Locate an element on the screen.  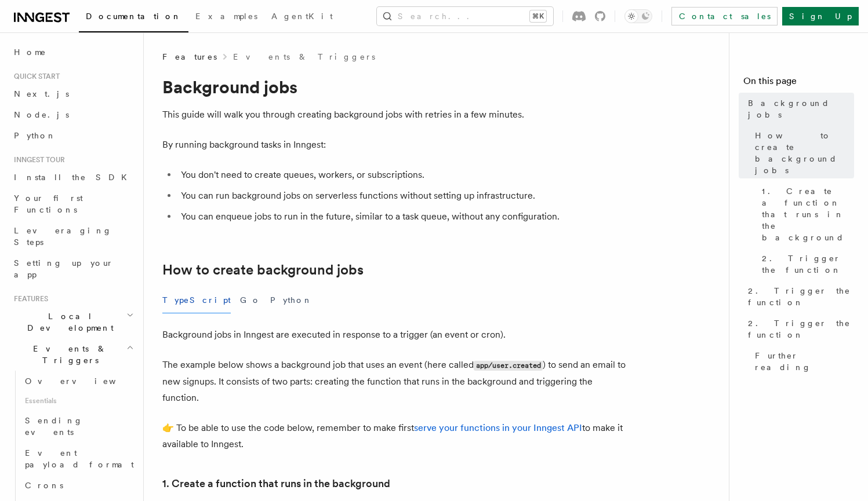
a: Home is located at coordinates (73, 52).